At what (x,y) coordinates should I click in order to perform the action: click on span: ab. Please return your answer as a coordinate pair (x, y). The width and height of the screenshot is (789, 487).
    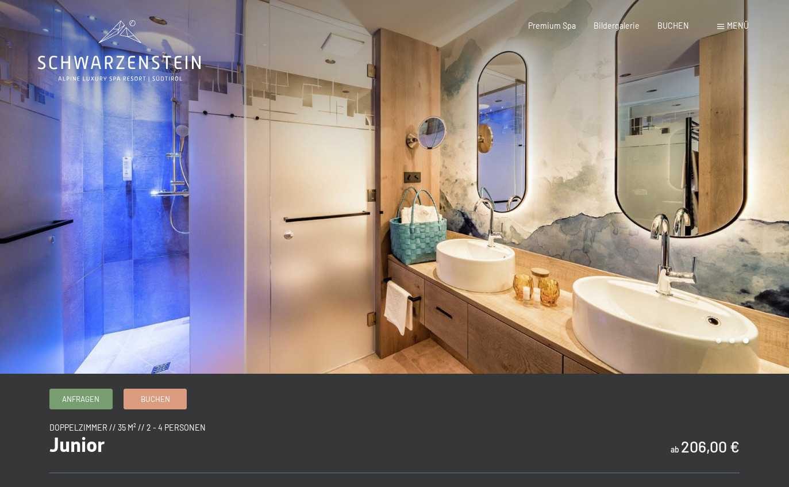
    Looking at the image, I should click on (675, 449).